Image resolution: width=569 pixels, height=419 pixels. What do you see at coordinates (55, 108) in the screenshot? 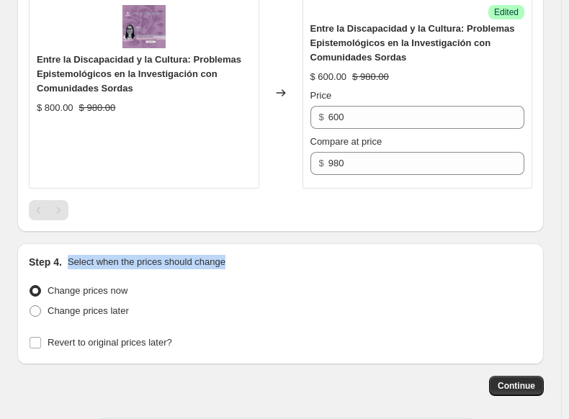
I see `div: $ 800.00` at bounding box center [55, 108].